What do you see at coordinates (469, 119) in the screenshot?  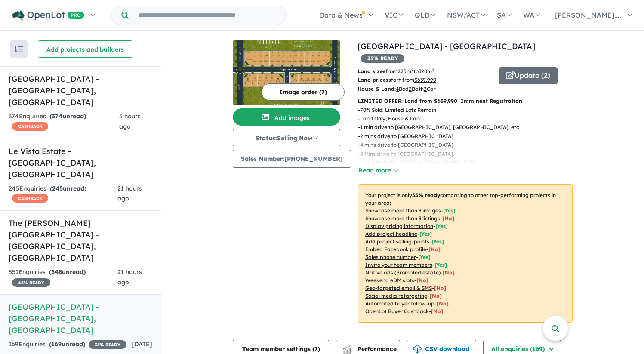 I see `p: - Land Only, House & Land` at bounding box center [469, 119].